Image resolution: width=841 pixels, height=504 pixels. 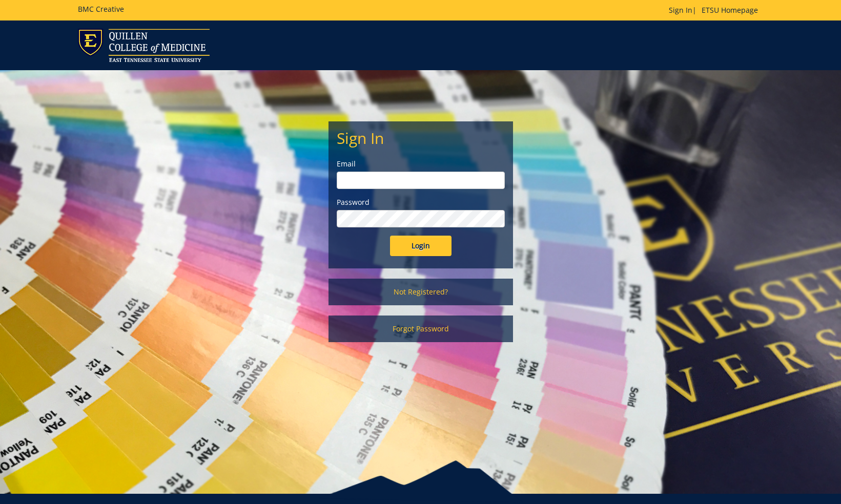 I want to click on label: Email, so click(x=421, y=164).